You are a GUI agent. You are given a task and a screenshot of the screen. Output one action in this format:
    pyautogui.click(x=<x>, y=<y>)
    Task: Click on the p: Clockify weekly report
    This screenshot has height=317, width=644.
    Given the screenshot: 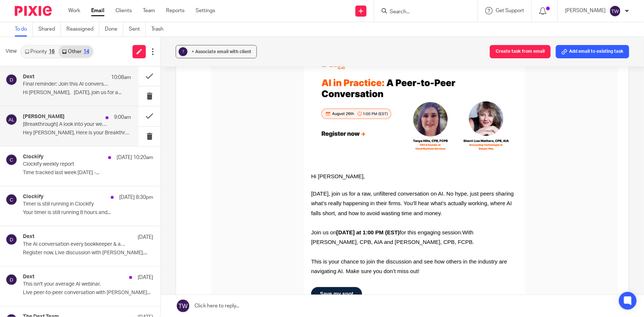 What is the action you would take?
    pyautogui.click(x=75, y=164)
    